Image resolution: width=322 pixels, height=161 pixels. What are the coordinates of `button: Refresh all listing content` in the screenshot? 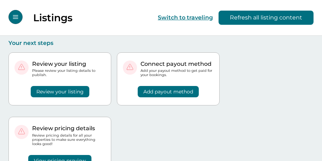 It's located at (266, 18).